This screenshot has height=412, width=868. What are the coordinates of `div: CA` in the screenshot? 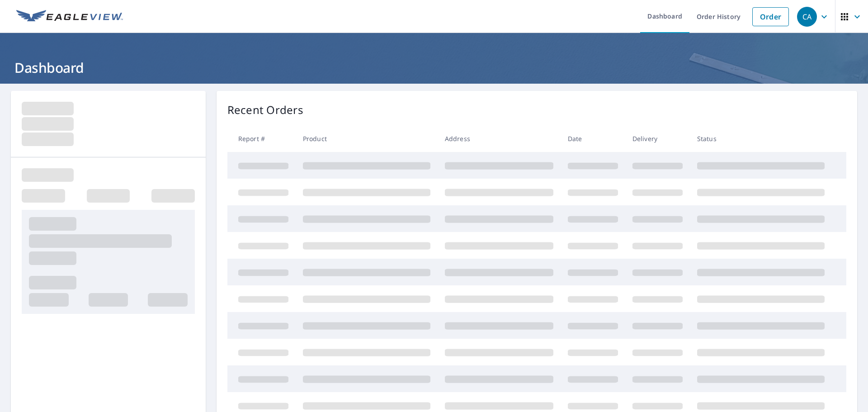 It's located at (807, 17).